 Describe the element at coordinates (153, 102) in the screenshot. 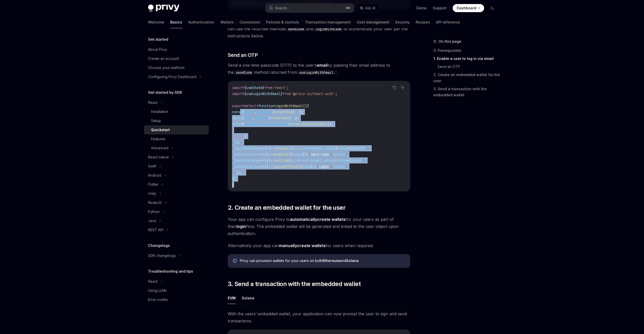

I see `div: React` at that location.